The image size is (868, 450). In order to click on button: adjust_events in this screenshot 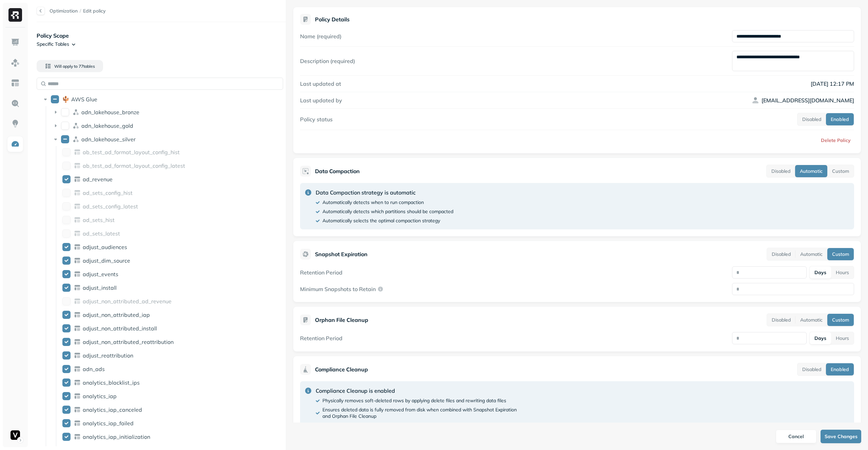, I will do `click(66, 274)`.